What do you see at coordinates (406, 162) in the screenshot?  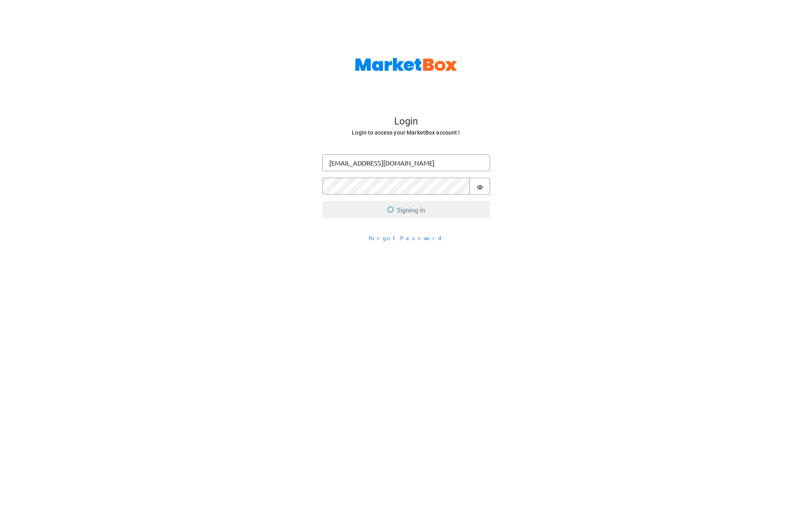 I see `input: Enter your email` at bounding box center [406, 162].